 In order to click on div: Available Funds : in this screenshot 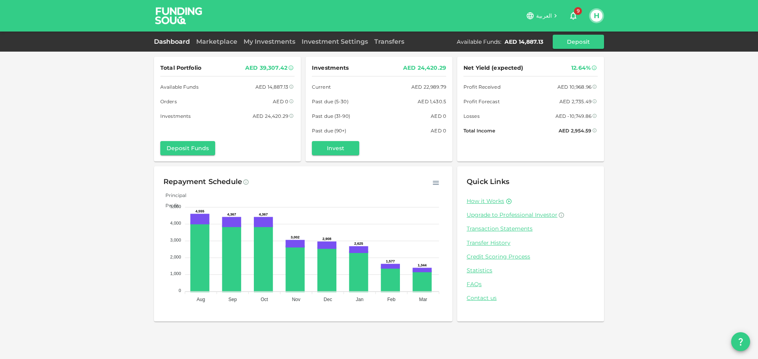, I will do `click(479, 42)`.